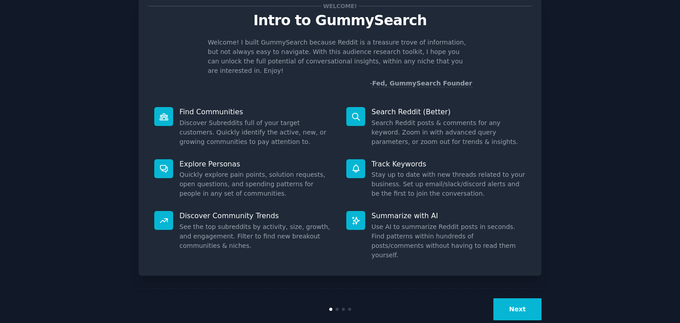 The width and height of the screenshot is (680, 323). Describe the element at coordinates (448, 241) in the screenshot. I see `dd: Use AI to summarize Reddit posts in seconds. Find patterns within hundreds of posts/comments with...` at that location.